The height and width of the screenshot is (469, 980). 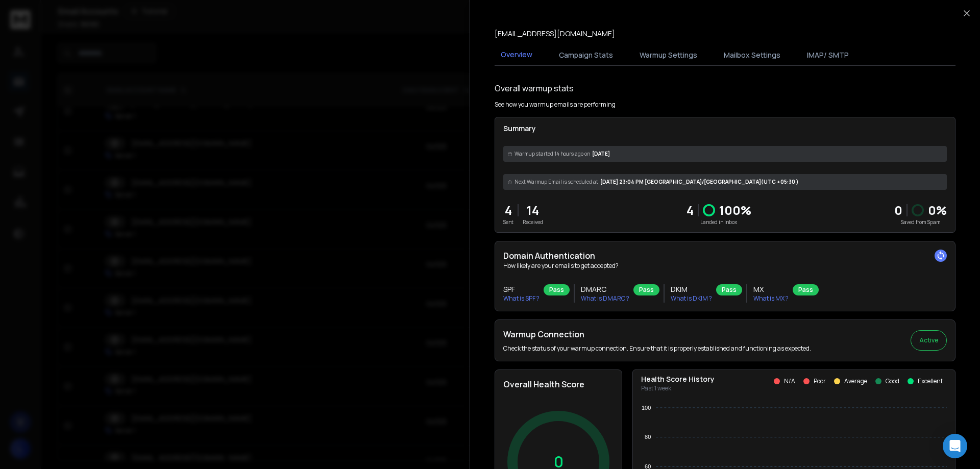 What do you see at coordinates (604, 299) in the screenshot?
I see `p: What is DMARC ?` at bounding box center [604, 299].